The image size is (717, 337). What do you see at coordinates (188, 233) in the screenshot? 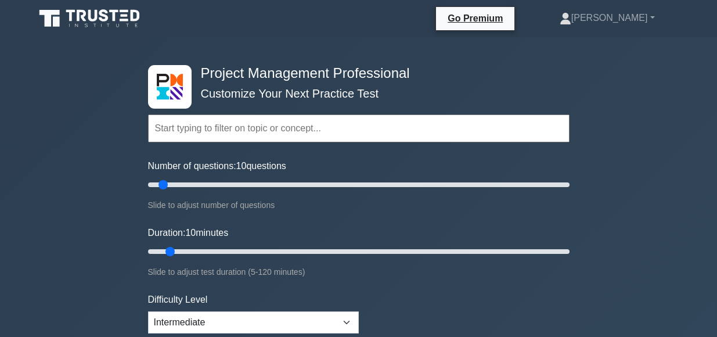
I see `label: Duration: minutes` at bounding box center [188, 233].